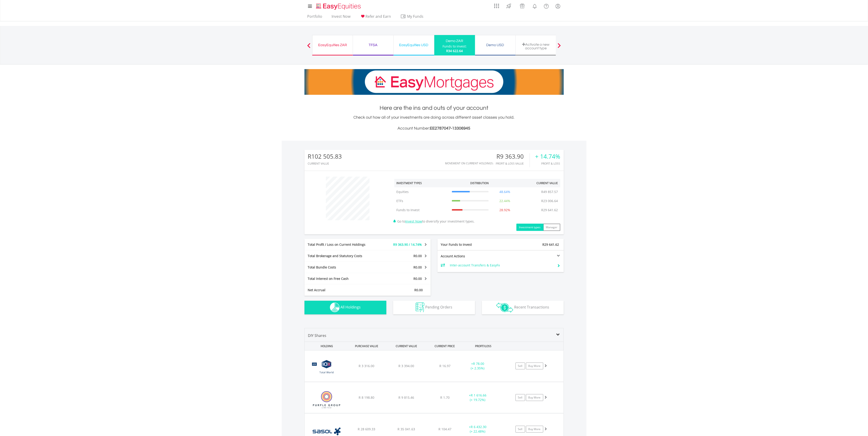 The height and width of the screenshot is (436, 868). What do you see at coordinates (414, 45) in the screenshot?
I see `div: EasyEquities USD` at bounding box center [414, 45].